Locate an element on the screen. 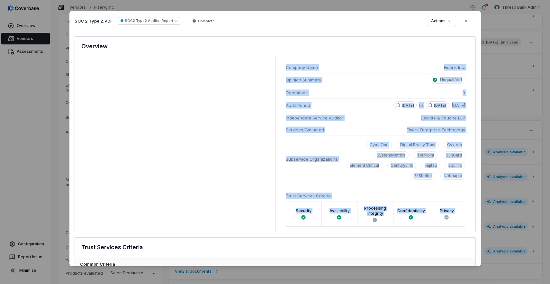  p: SOC 2 Type 2.PDF is located at coordinates (94, 21).